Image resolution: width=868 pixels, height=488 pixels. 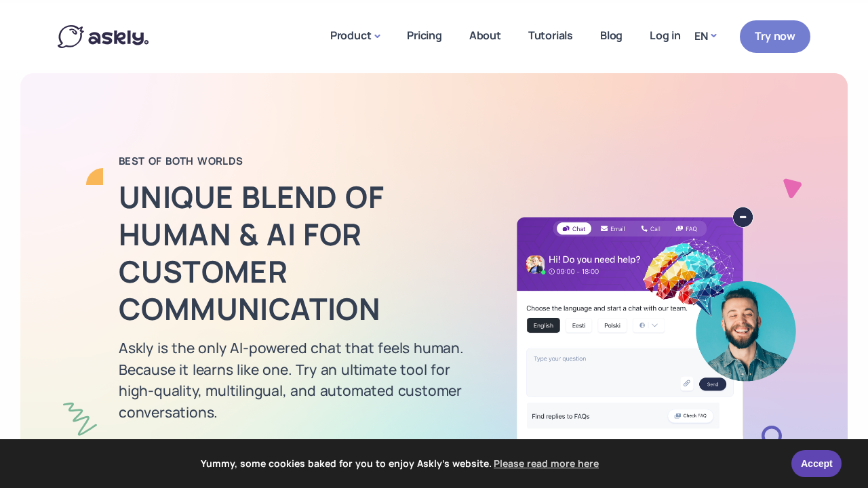 What do you see at coordinates (775, 36) in the screenshot?
I see `a: Try now` at bounding box center [775, 36].